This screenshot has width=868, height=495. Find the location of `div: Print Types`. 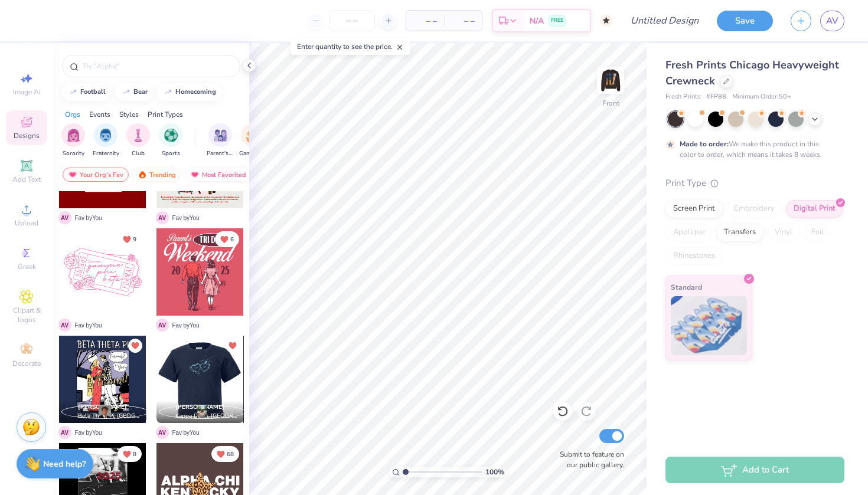

div: Print Types is located at coordinates (166, 115).